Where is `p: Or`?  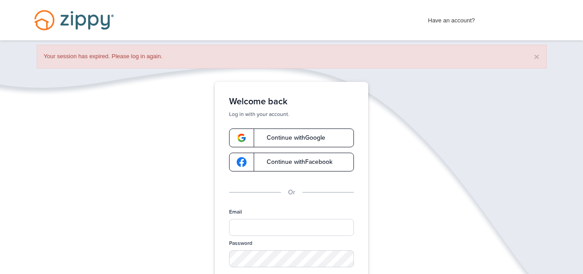
p: Or is located at coordinates (292, 193).